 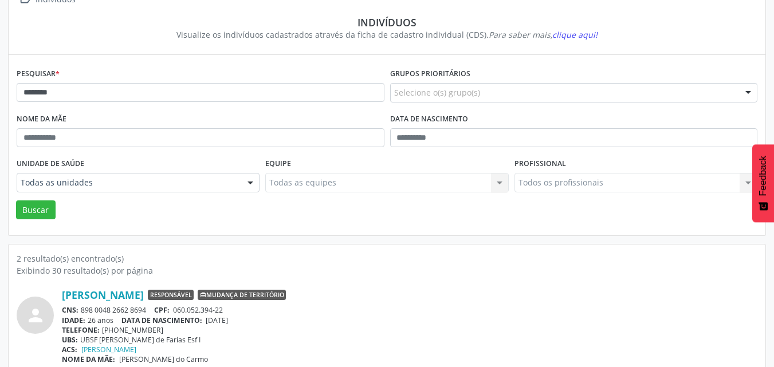 What do you see at coordinates (409, 320) in the screenshot?
I see `div: 26 anos` at bounding box center [409, 320].